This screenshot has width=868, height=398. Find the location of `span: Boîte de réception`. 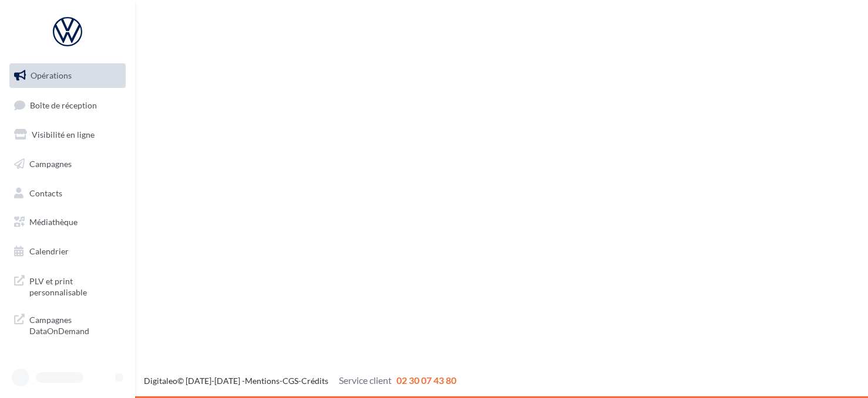

span: Boîte de réception is located at coordinates (63, 104).